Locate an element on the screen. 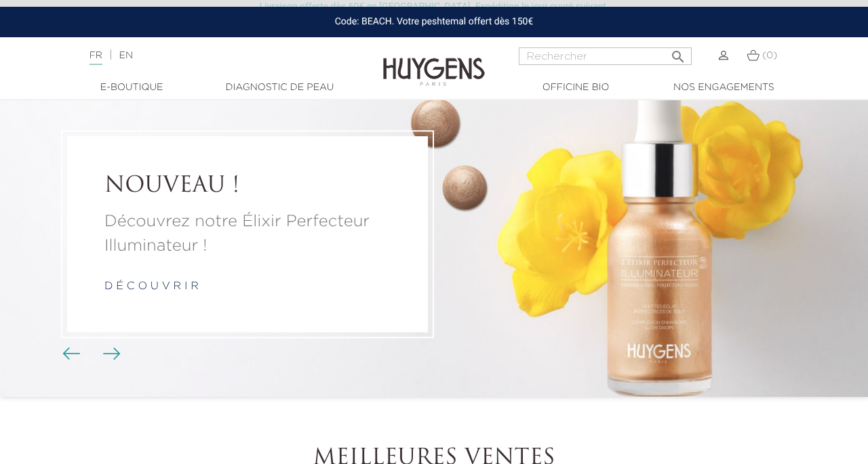  a: NOUVEAU ! is located at coordinates (248, 186).